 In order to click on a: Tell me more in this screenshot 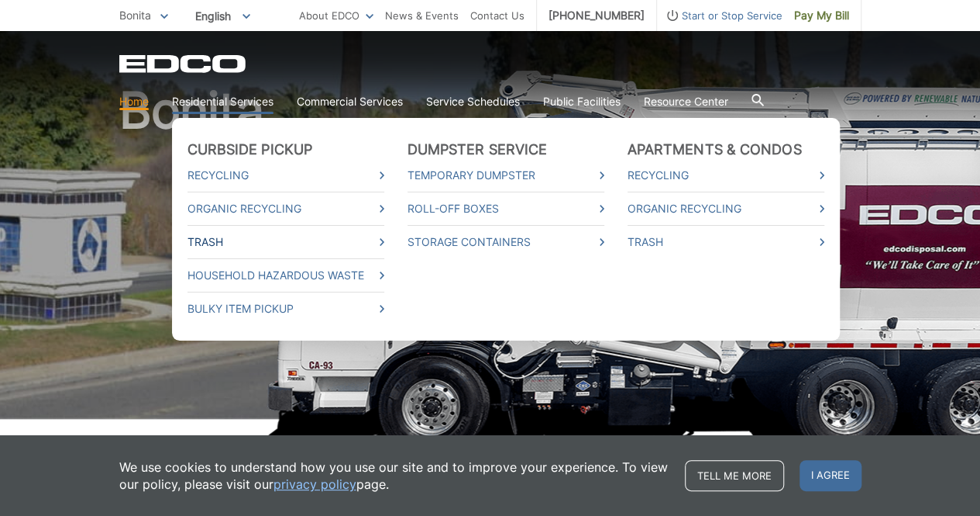, I will do `click(735, 476)`.